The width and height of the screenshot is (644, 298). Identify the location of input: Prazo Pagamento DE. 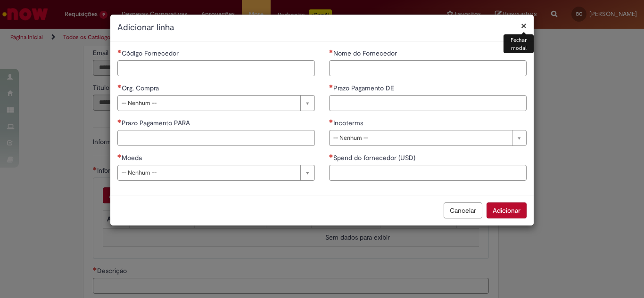
(428, 103).